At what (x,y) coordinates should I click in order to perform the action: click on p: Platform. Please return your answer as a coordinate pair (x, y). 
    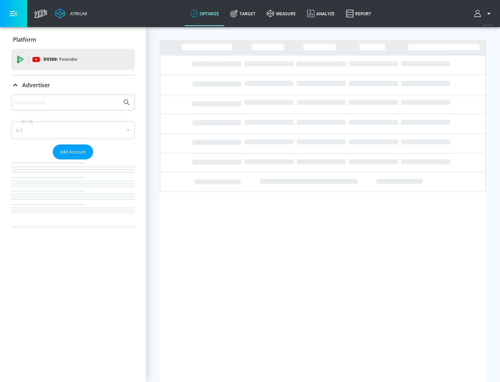
    Looking at the image, I should click on (24, 40).